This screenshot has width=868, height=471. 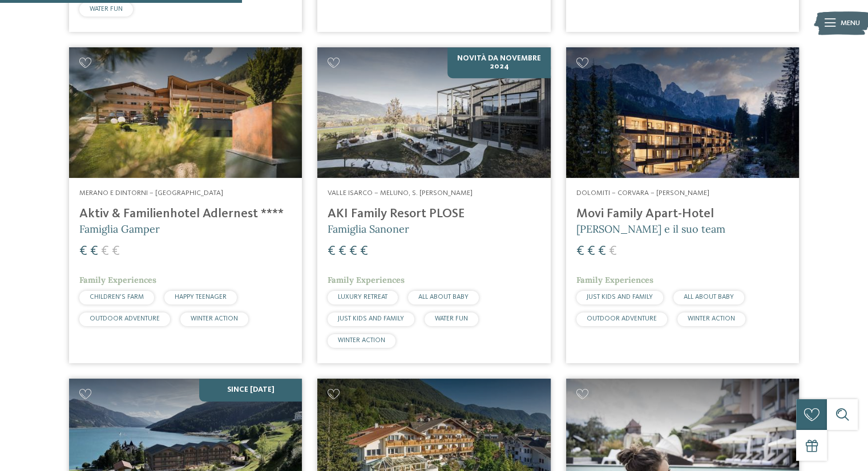 I want to click on h4: AKI Family Resort PLOSE, so click(x=433, y=213).